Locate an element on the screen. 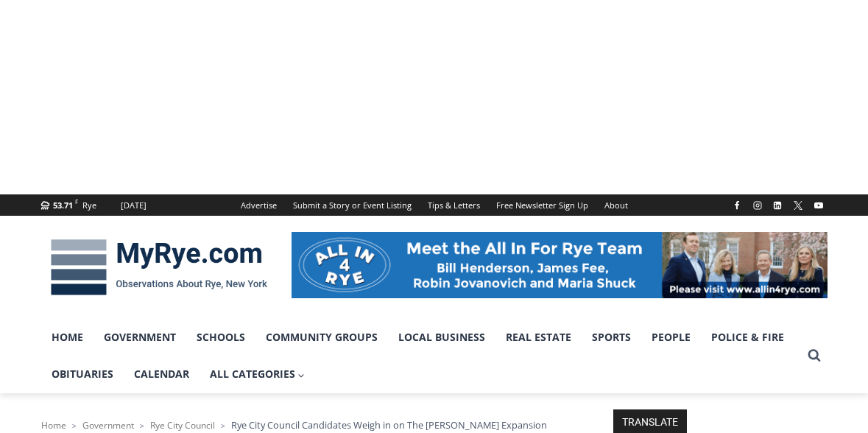 This screenshot has height=433, width=868. a: People is located at coordinates (671, 337).